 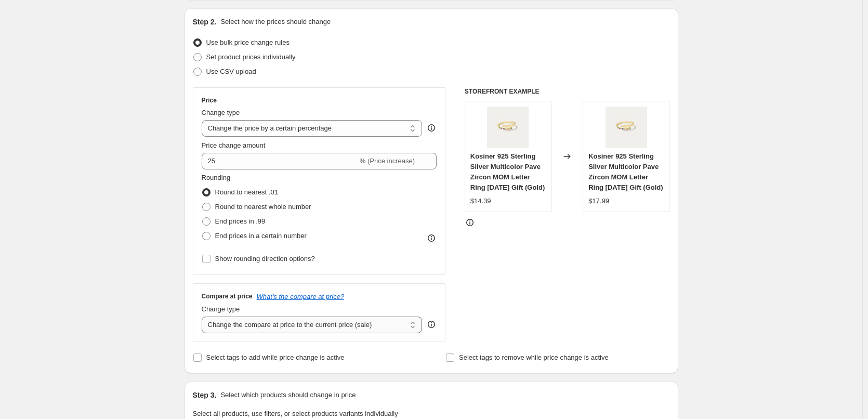 What do you see at coordinates (263, 206) in the screenshot?
I see `span: Round to nearest whole number` at bounding box center [263, 206].